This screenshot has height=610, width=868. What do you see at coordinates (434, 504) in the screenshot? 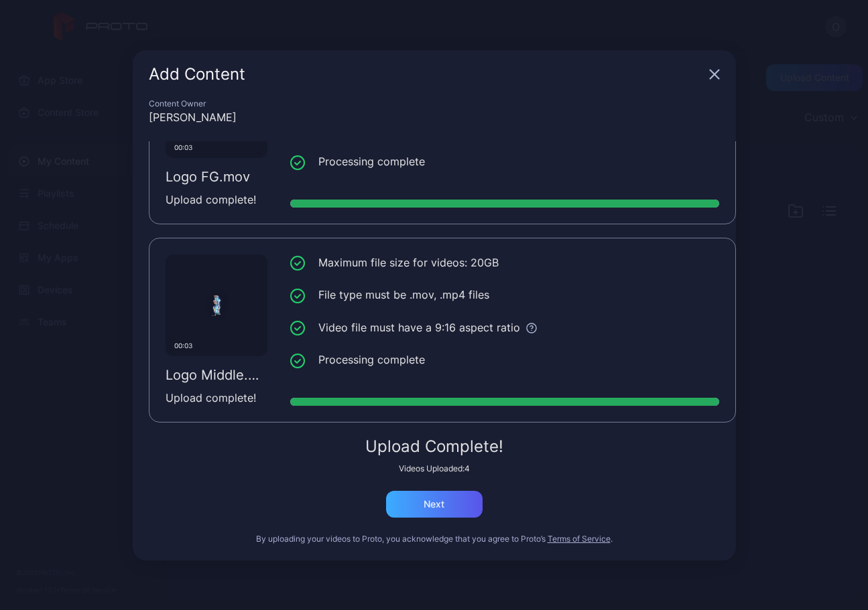
I see `button: Next` at bounding box center [434, 504].